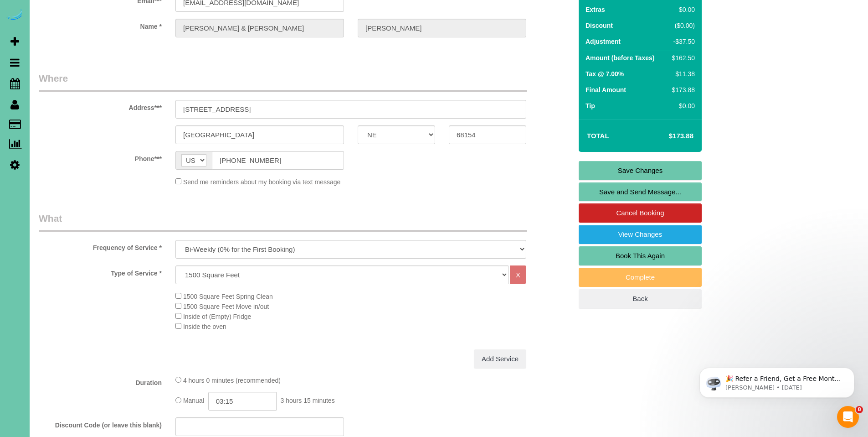 This screenshot has height=437, width=868. I want to click on p: 🎉 Refer a Friend, Get a Free Month! 🎉 Love Automaid? Share the love! When you refer a friend who ..., so click(98, 31).